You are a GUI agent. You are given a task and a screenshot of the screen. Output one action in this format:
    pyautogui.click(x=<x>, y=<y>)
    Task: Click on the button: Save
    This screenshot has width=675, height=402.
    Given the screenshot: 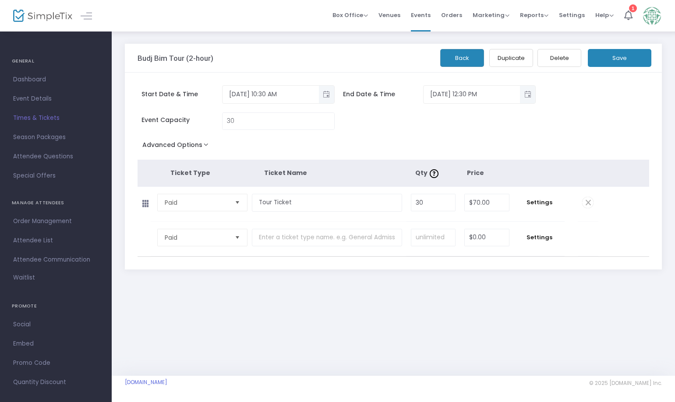 What is the action you would take?
    pyautogui.click(x=619, y=58)
    